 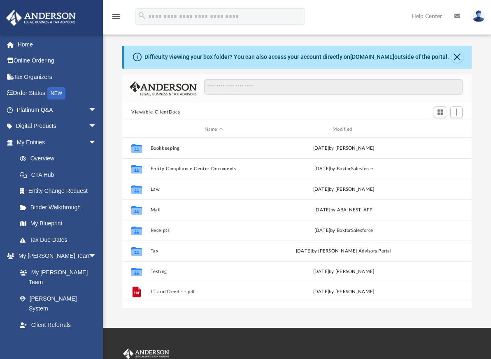 What do you see at coordinates (478, 16) in the screenshot?
I see `img: User Pic` at bounding box center [478, 16].